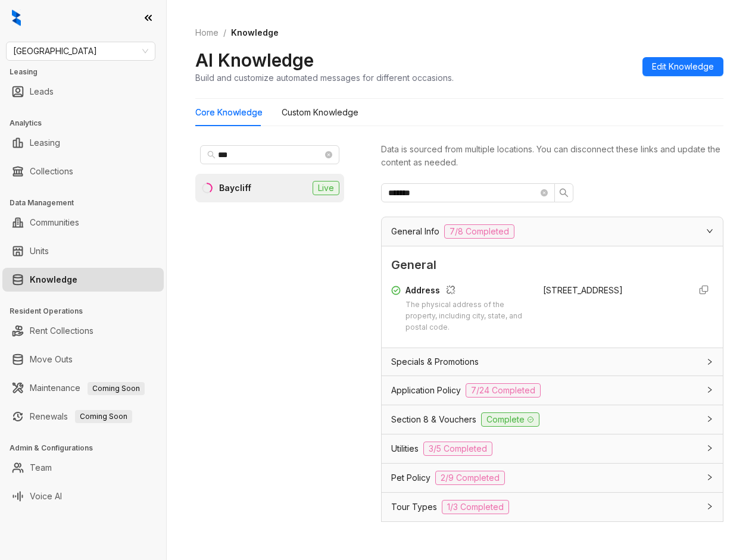 The image size is (752, 560). Describe the element at coordinates (83, 331) in the screenshot. I see `li: Rent Collections` at that location.